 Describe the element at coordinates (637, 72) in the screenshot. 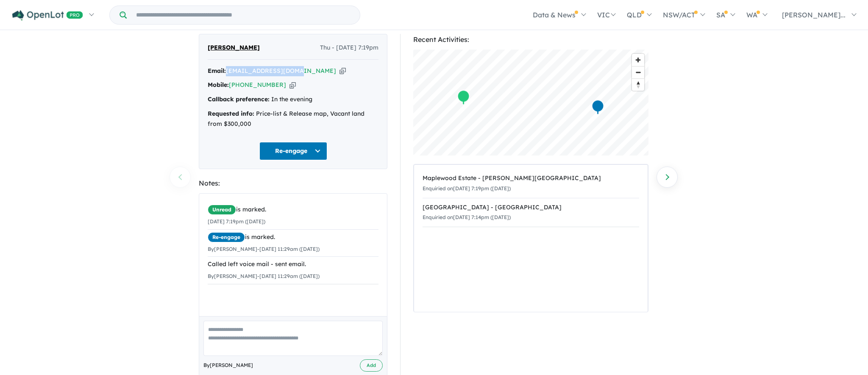

I see `span: Zoom out` at that location.